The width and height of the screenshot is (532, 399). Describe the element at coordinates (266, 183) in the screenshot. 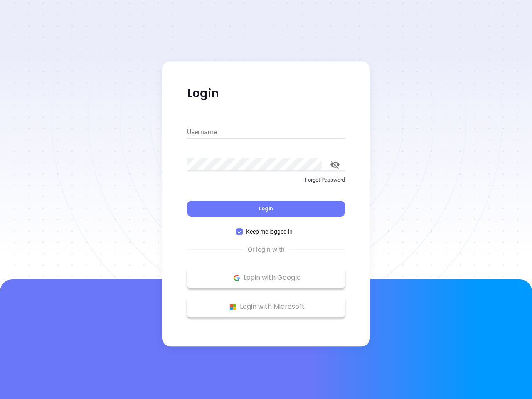

I see `a: Forgot Password` at that location.